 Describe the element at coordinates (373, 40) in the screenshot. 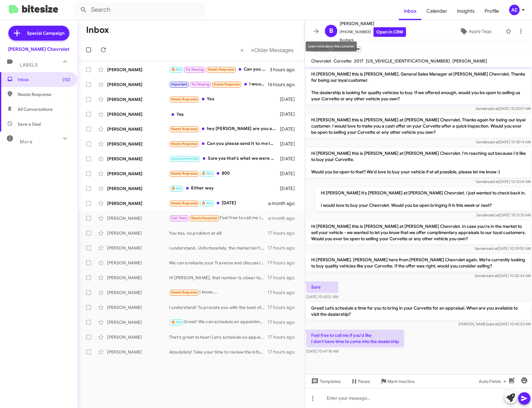

I see `span: Buyback` at that location.